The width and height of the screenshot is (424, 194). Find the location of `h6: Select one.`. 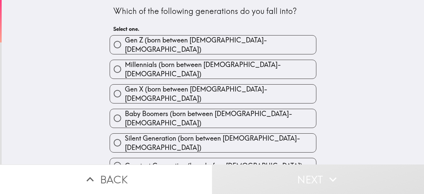

h6: Select one. is located at coordinates (213, 29).